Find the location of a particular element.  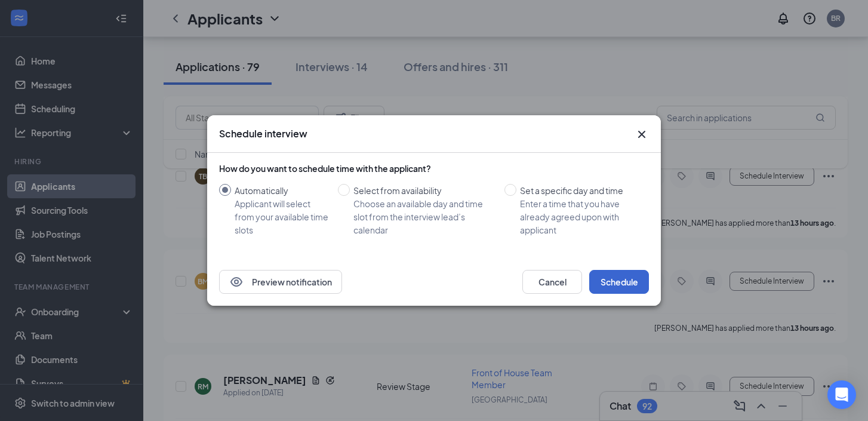

div: Set a specific day and time is located at coordinates (580, 190).